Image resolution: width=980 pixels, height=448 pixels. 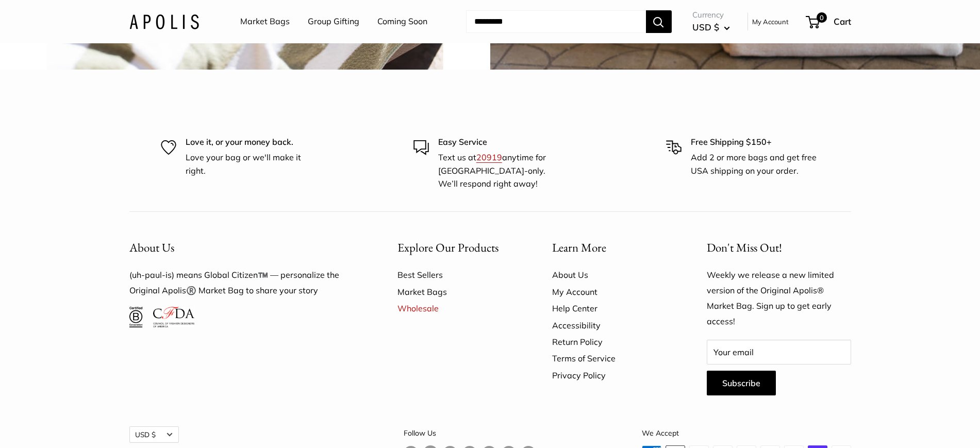 What do you see at coordinates (490, 157) in the screenshot?
I see `a: 20919` at bounding box center [490, 157].